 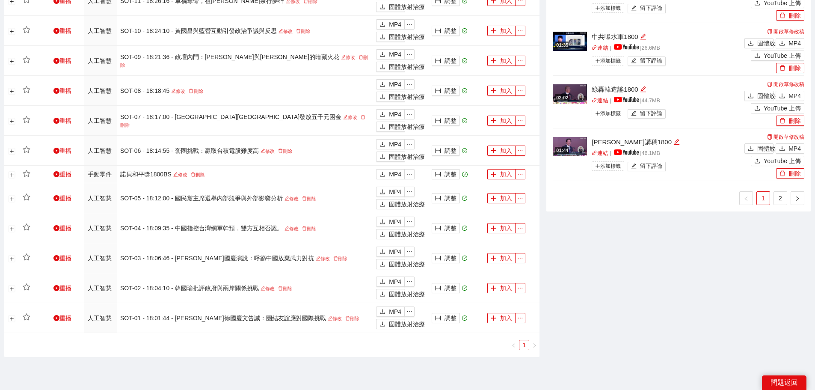 I want to click on font: 固體放射治療, so click(x=407, y=157).